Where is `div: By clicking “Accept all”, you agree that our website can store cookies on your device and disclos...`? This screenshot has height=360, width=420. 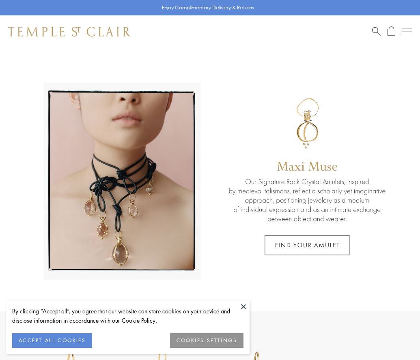
div: By clicking “Accept all”, you agree that our website can store cookies on your device and disclos... is located at coordinates (128, 316).